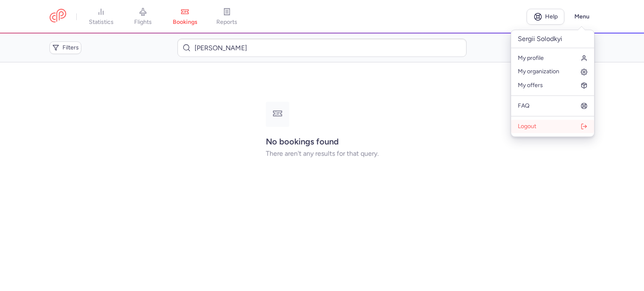 The width and height of the screenshot is (644, 291). What do you see at coordinates (101, 22) in the screenshot?
I see `span: statistics` at bounding box center [101, 22].